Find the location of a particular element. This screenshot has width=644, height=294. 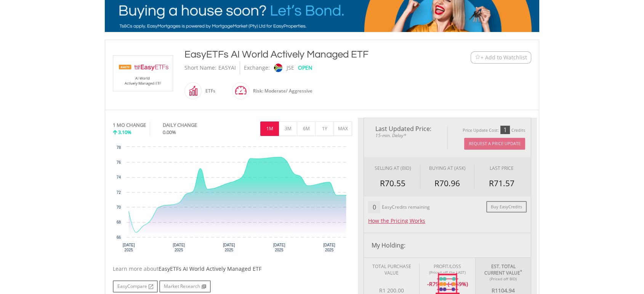

span: EasyETFs AI World Actively Managed ETF is located at coordinates (210, 269).